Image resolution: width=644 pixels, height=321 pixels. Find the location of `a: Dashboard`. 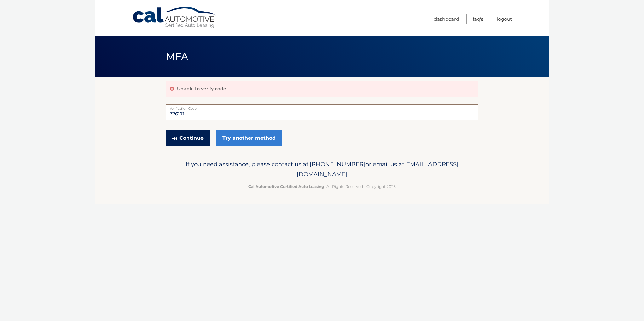

a: Dashboard is located at coordinates (447, 19).